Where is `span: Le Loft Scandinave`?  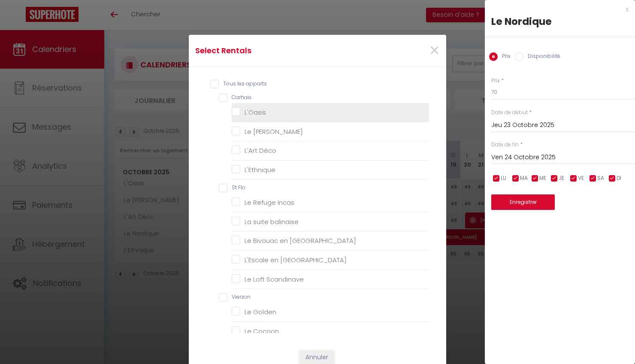
span: Le Loft Scandinave is located at coordinates (274, 279).